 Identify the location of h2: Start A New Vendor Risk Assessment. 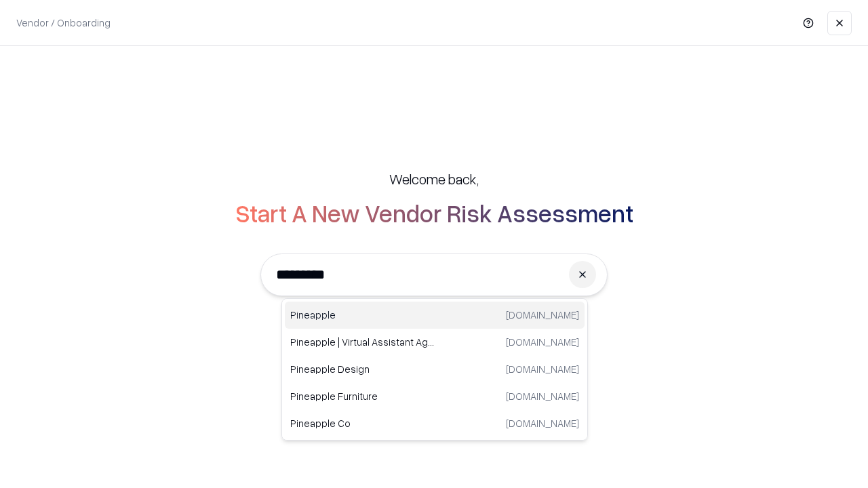
(434, 213).